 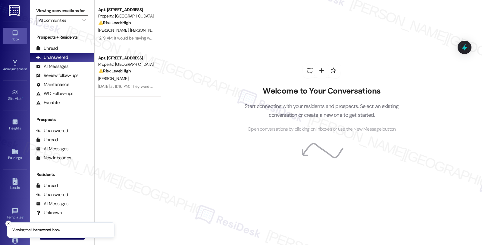 What do you see at coordinates (322, 91) in the screenshot?
I see `h2: Welcome to Your Conversations` at bounding box center [322, 91].